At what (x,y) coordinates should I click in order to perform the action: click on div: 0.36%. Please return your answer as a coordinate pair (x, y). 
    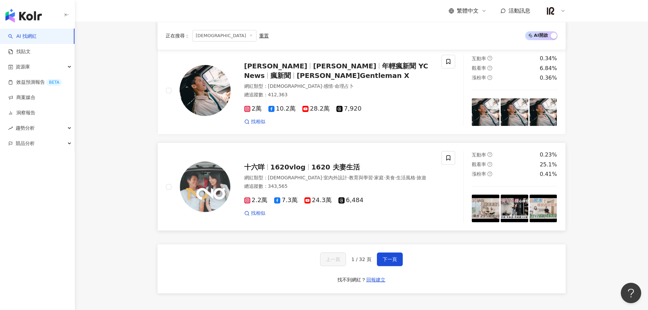
    Looking at the image, I should click on (548, 78).